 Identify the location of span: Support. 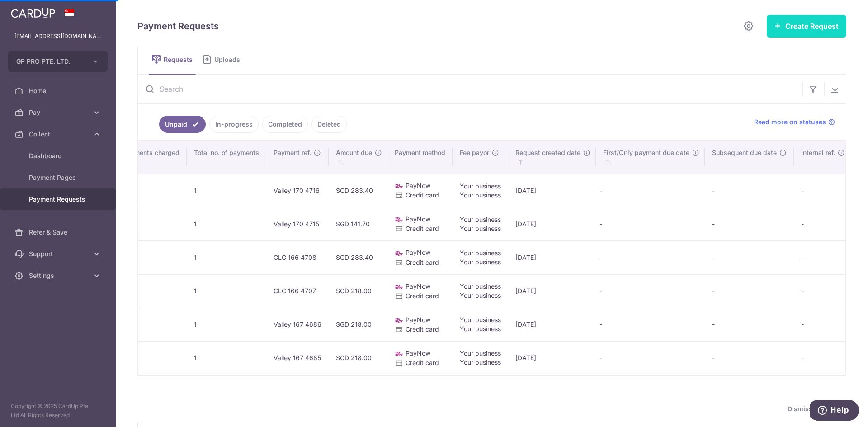
(59, 254).